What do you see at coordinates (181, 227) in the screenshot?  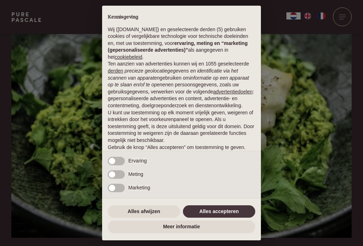 I see `button: Meer informatie` at bounding box center [181, 227].